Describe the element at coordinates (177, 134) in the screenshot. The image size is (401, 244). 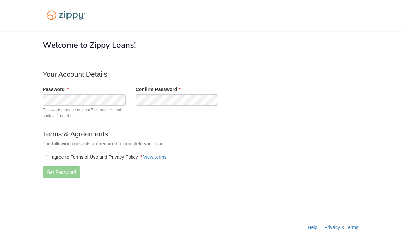
I see `p: Terms & Agreements` at that location.